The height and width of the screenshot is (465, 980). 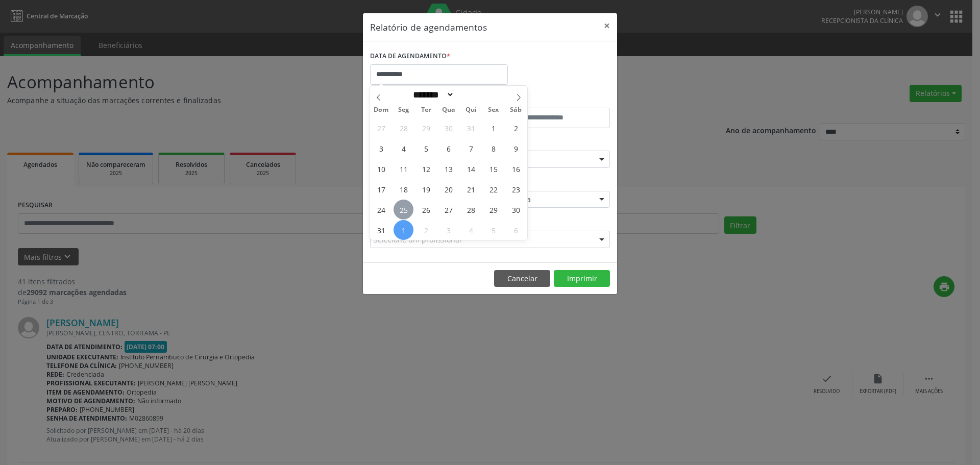 What do you see at coordinates (403, 128) in the screenshot?
I see `span: Julho 28, 2025` at bounding box center [403, 128].